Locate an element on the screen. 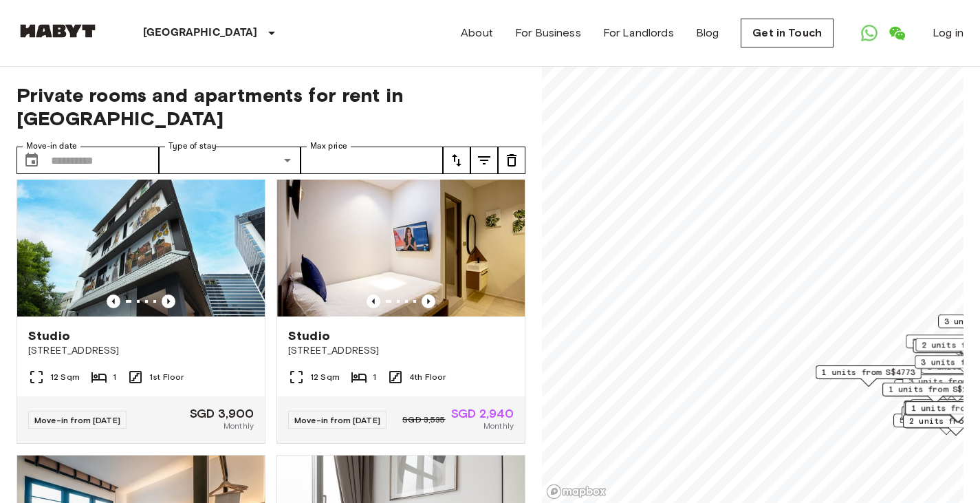 Image resolution: width=980 pixels, height=503 pixels. div: Map marker is located at coordinates (869, 376).